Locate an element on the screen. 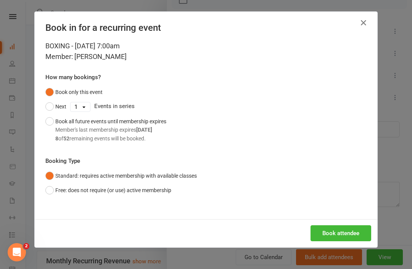 Image resolution: width=412 pixels, height=269 pixels. div: Book all future events until membership expires is located at coordinates (111, 130).